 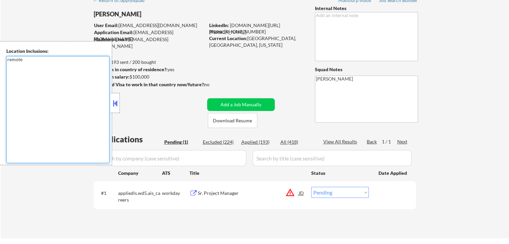 I want to click on input: Search by company (case sensitive), so click(x=171, y=158).